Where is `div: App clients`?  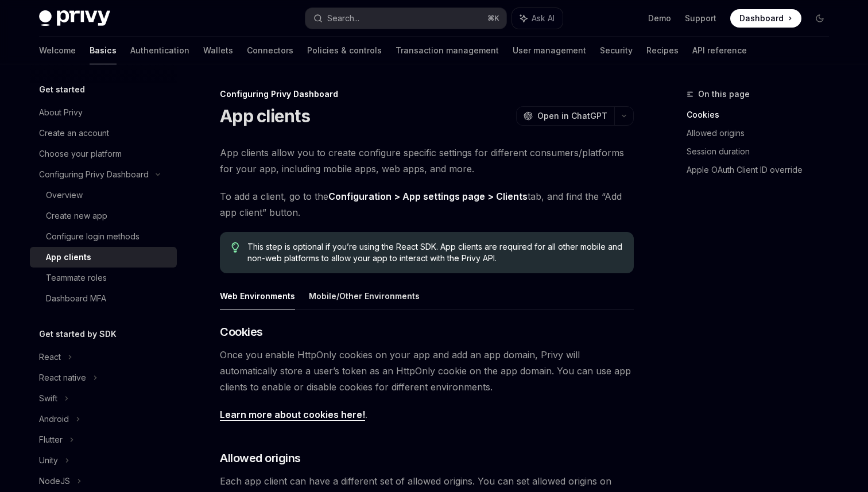
div: App clients is located at coordinates (68, 257).